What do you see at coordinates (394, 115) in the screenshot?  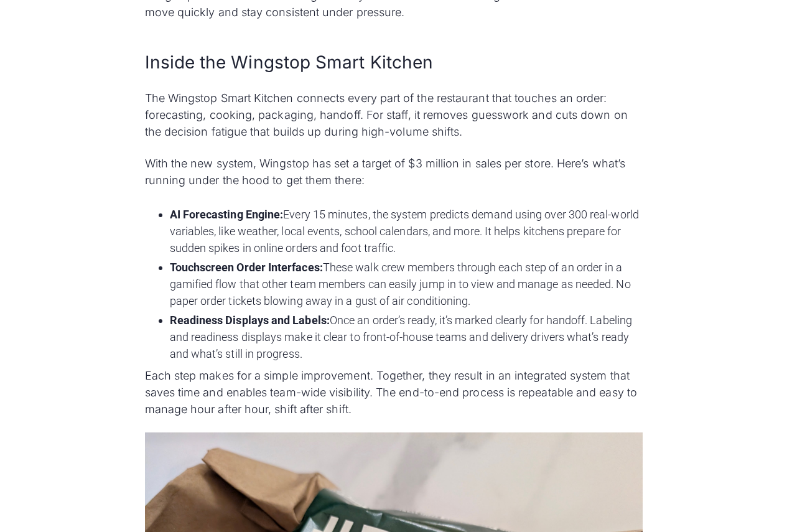 I see `p: The Wingstop Smart Kitchen connects every part of the restaurant that touches an order: forecasti...` at bounding box center [394, 115].